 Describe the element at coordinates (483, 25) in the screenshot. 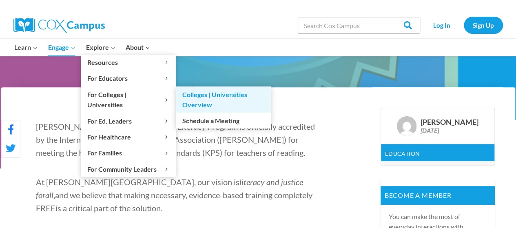

I see `a: Sign Up` at that location.